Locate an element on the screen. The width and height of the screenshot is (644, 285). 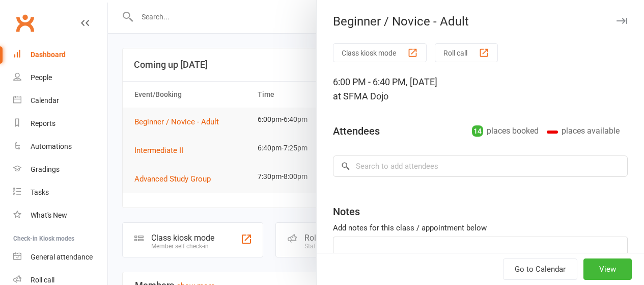
div: places available is located at coordinates (582, 131).